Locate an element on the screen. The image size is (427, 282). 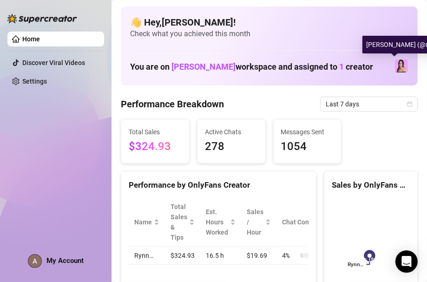
a: Home is located at coordinates (31, 39).